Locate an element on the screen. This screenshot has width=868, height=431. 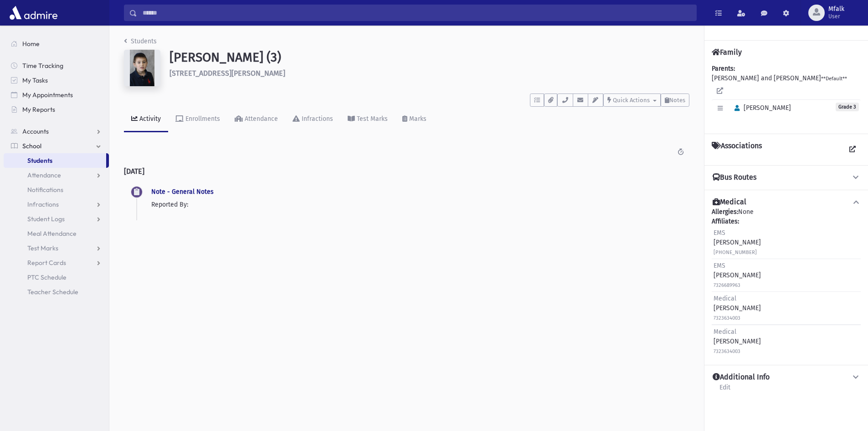
a: School is located at coordinates (56, 146).